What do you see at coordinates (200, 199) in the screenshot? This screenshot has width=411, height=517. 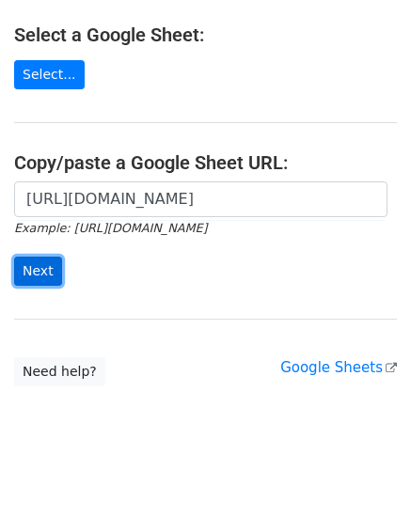 I see `input: Paste your Google Sheet URL here` at bounding box center [200, 199].